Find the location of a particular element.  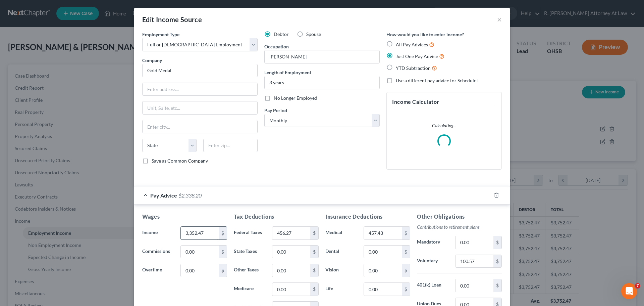

span: Pay Advice is located at coordinates (164, 195).